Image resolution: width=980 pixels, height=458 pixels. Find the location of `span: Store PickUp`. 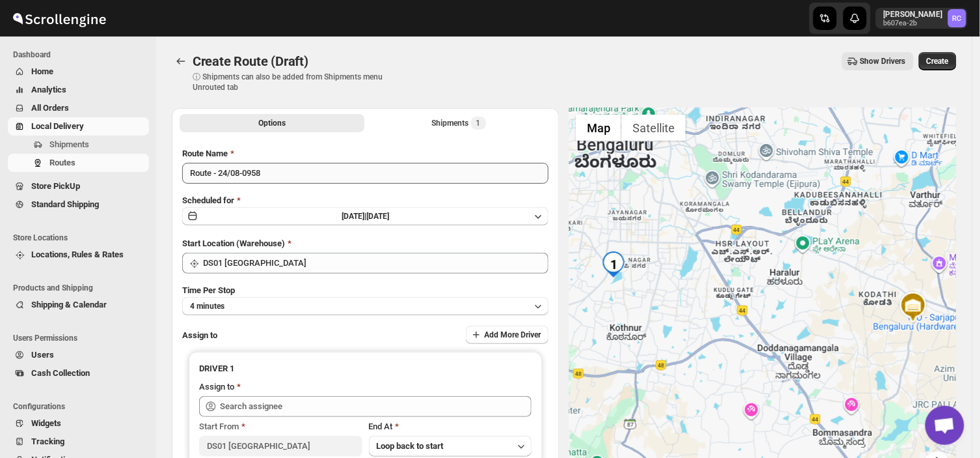

span: Store PickUp is located at coordinates (55, 186).